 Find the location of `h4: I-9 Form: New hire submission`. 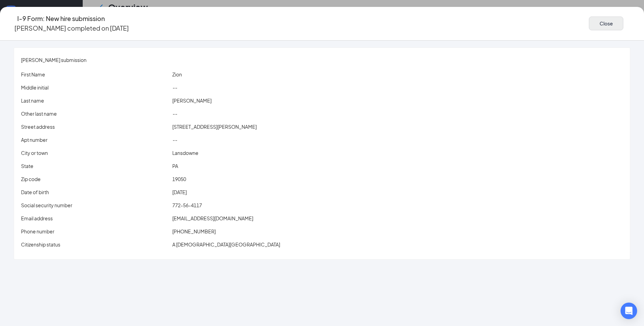

h4: I-9 Form: New hire submission is located at coordinates (61, 19).